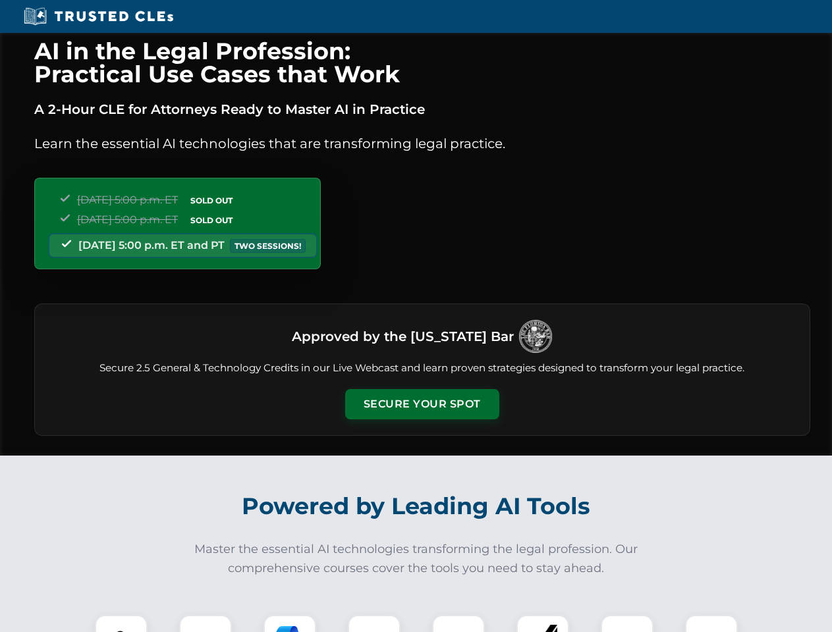 The height and width of the screenshot is (632, 832). Describe the element at coordinates (422, 368) in the screenshot. I see `p: Secure 2.5 General & Technology Credits in our Live Webcast and learn proven strategies designed ...` at that location.